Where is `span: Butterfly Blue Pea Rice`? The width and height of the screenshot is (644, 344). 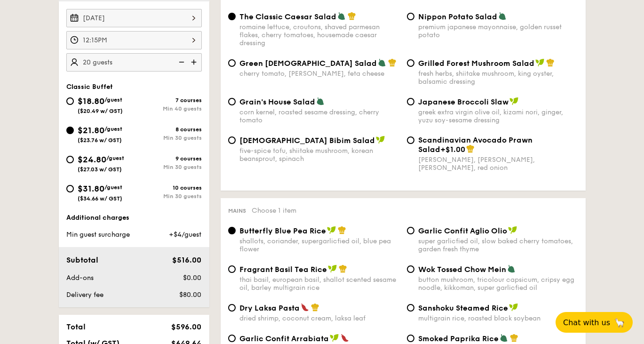
span: Butterfly Blue Pea Rice is located at coordinates (282, 231).